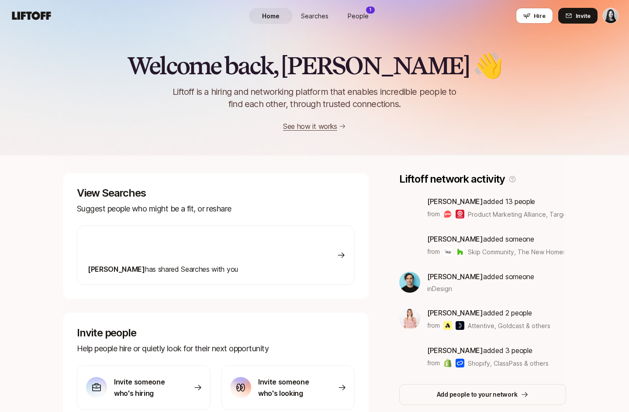  What do you see at coordinates (289, 387) in the screenshot?
I see `p: Invite someone who's looking` at bounding box center [289, 387].